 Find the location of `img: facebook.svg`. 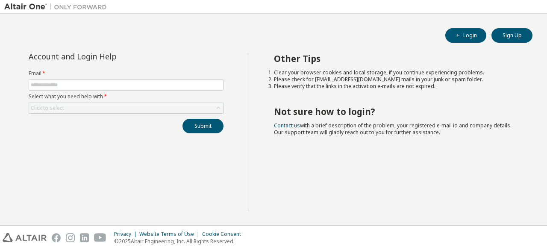

img: facebook.svg is located at coordinates (56, 238).